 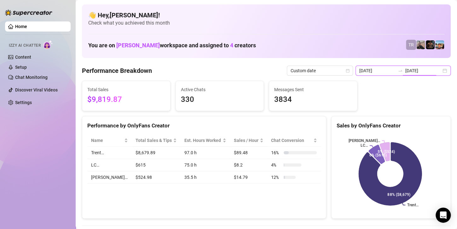 What do you see at coordinates (413, 205) in the screenshot?
I see `text: Trent…` at bounding box center [413, 205].